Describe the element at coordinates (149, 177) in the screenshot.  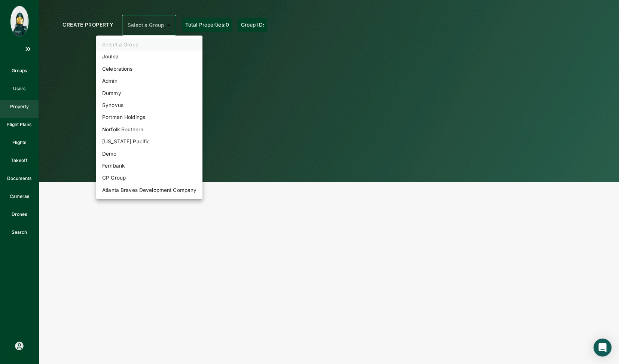
I see `li: CP Group` at that location.